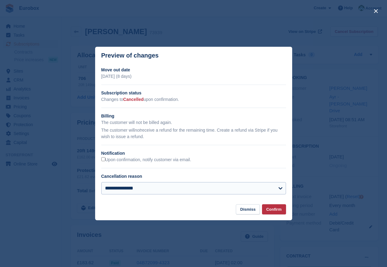  What do you see at coordinates (194, 116) in the screenshot?
I see `h2: Billing` at bounding box center [194, 116].